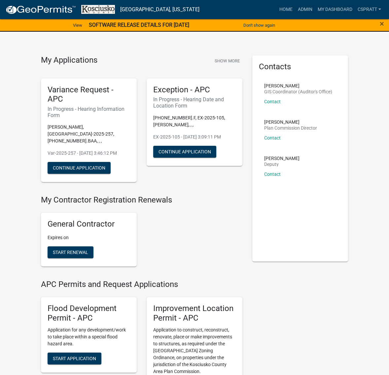 The height and width of the screenshot is (375, 389). I want to click on h4: APC Permits and Request Applications, so click(141, 284).